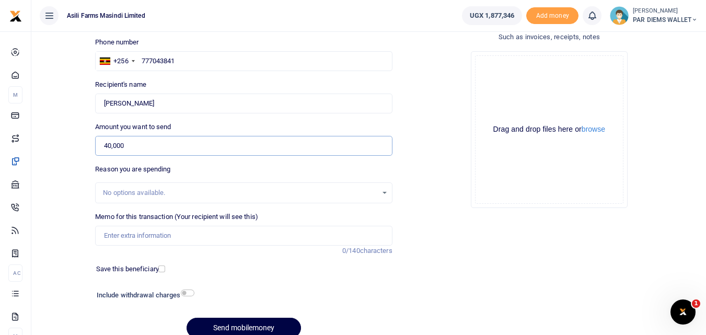 Image resolution: width=706 pixels, height=335 pixels. What do you see at coordinates (177, 217) in the screenshot?
I see `label: Memo for this transaction (Your recipient will see this)` at bounding box center [177, 217].